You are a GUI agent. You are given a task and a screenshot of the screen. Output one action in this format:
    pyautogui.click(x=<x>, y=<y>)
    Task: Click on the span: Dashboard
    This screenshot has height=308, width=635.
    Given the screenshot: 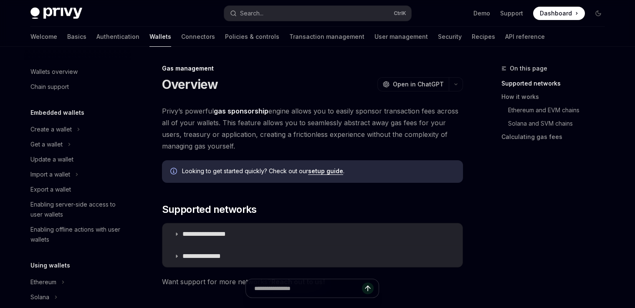 What is the action you would take?
    pyautogui.click(x=556, y=13)
    